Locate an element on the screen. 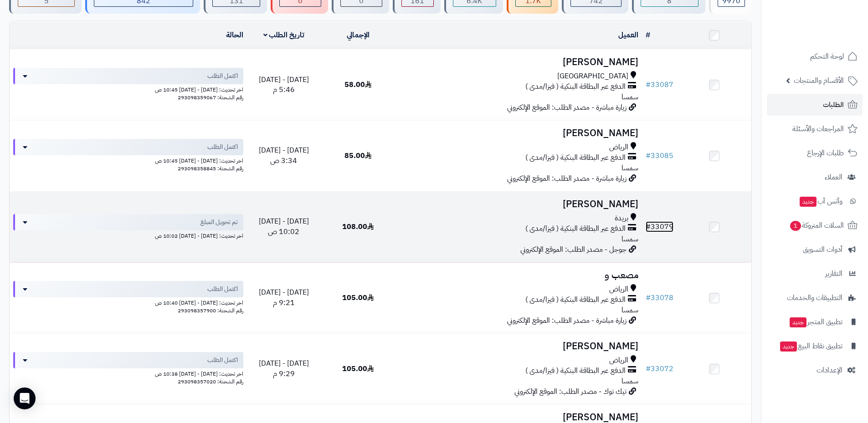 Image resolution: width=868 pixels, height=423 pixels. span: بريدة is located at coordinates (622, 218).